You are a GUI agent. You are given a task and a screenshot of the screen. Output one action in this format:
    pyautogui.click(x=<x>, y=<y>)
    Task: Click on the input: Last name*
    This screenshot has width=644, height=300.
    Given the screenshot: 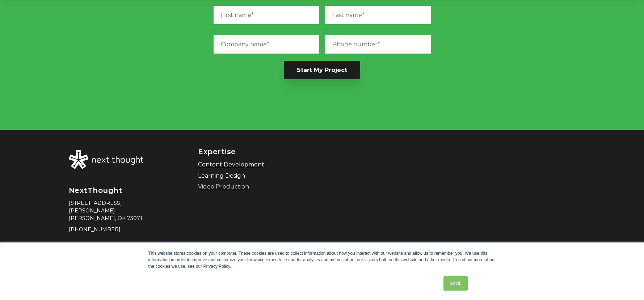 What is the action you would take?
    pyautogui.click(x=378, y=15)
    